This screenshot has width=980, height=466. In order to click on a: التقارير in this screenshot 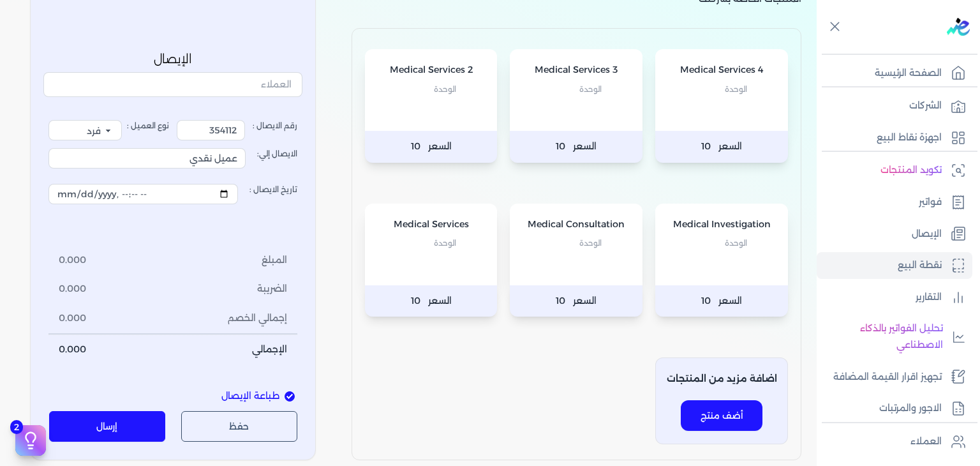, I will do `click(894, 297)`.